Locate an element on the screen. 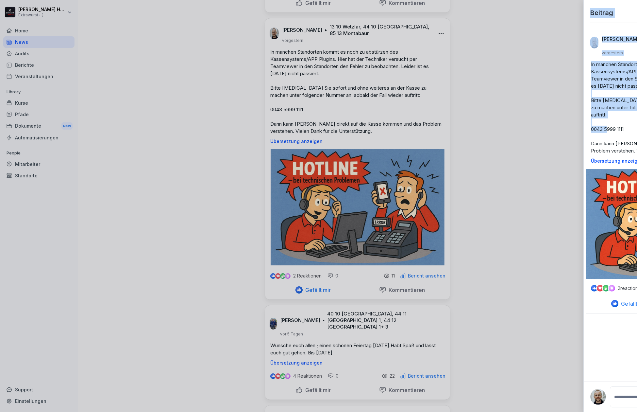 This screenshot has height=412, width=637. p: vorgestern is located at coordinates (612, 53).